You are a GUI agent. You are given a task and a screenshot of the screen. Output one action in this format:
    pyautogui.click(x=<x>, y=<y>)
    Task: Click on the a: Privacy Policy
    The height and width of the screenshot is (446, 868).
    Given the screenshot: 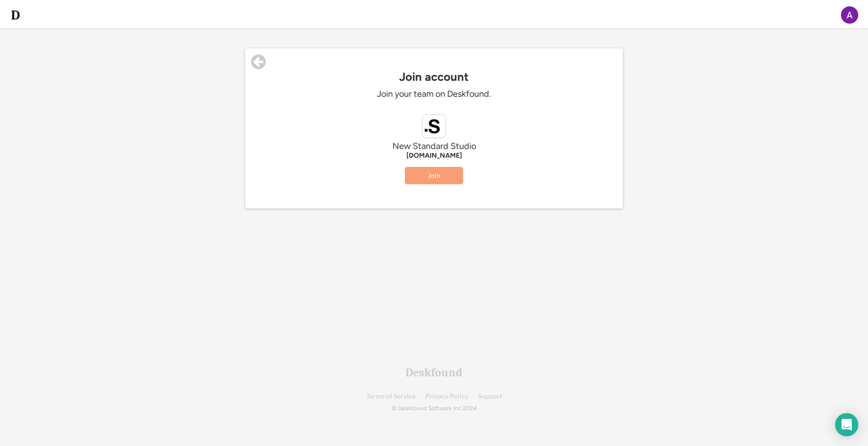 What is the action you would take?
    pyautogui.click(x=446, y=396)
    